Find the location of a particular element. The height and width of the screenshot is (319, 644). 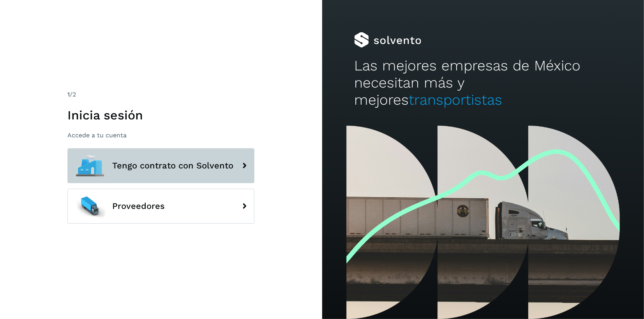

button: Tengo contrato con Solvento is located at coordinates (161, 166).